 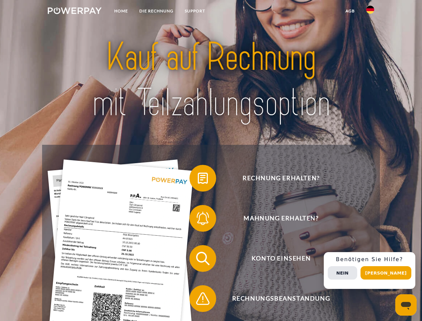 What do you see at coordinates (195, 11) in the screenshot?
I see `a: SUPPORT` at bounding box center [195, 11].